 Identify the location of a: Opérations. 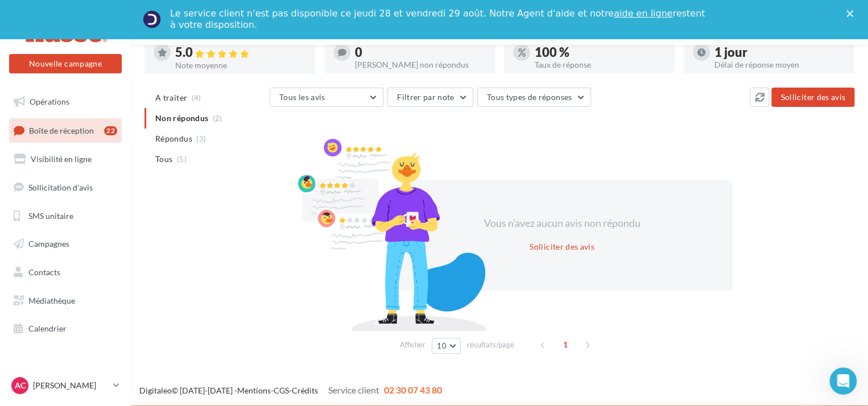
(66, 102).